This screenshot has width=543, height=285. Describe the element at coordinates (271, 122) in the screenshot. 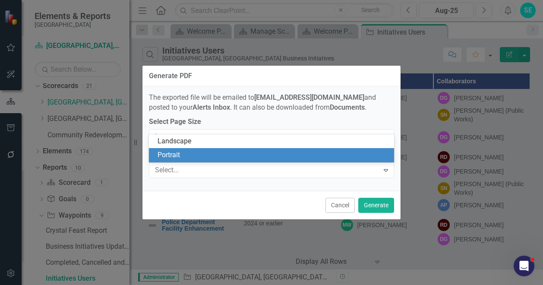

I see `label: Select Page Size` at that location.